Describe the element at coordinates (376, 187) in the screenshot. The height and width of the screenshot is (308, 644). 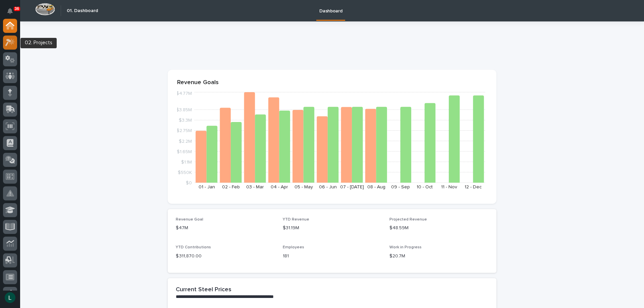
I see `text: 08 - Aug` at that location.